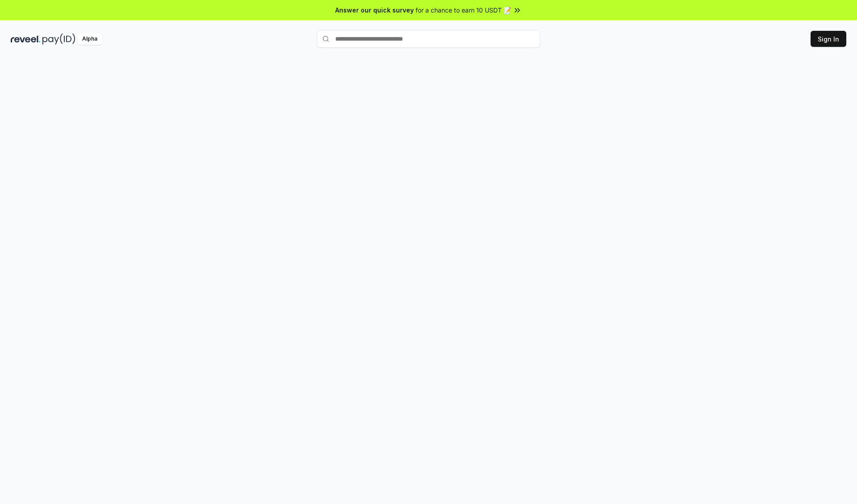 The height and width of the screenshot is (504, 857). What do you see at coordinates (90, 39) in the screenshot?
I see `div: Alpha` at bounding box center [90, 39].